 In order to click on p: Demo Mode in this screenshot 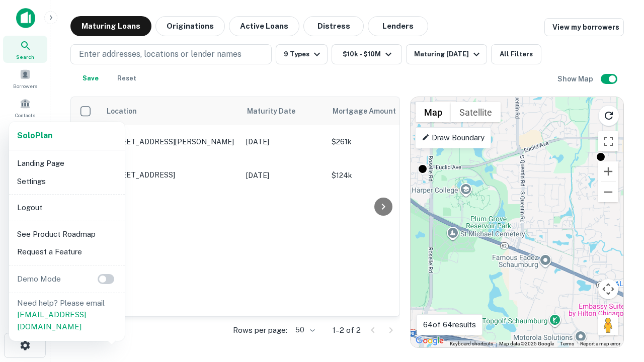, I will do `click(39, 279)`.